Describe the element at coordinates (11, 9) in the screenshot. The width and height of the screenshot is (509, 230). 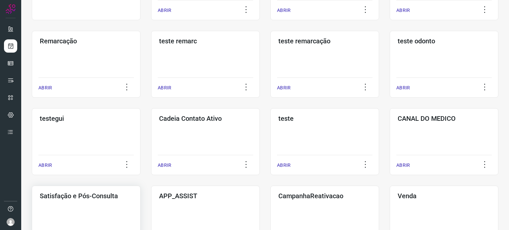
I see `img: Logo` at that location.